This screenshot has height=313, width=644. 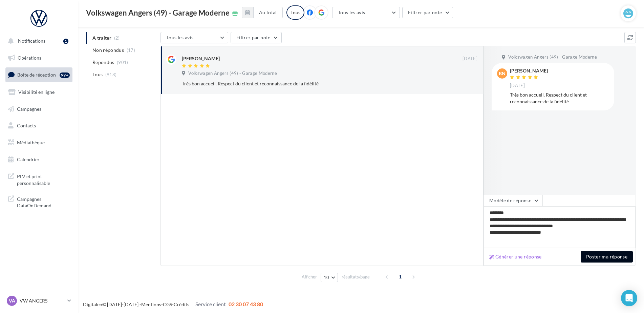 What do you see at coordinates (39, 92) in the screenshot?
I see `a: Visibilité en ligne` at bounding box center [39, 92].